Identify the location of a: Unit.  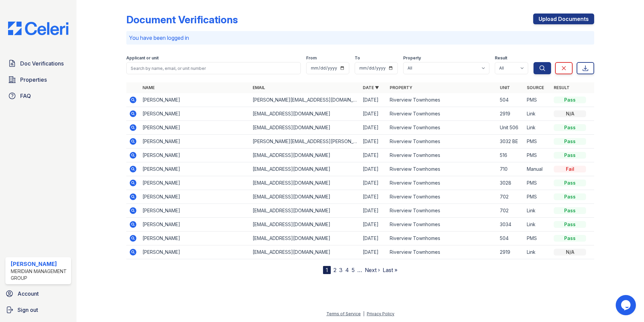
(505, 87).